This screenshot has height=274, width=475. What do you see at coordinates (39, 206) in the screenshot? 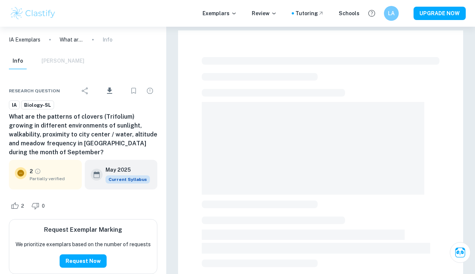
I see `div: Dislike` at bounding box center [39, 206].